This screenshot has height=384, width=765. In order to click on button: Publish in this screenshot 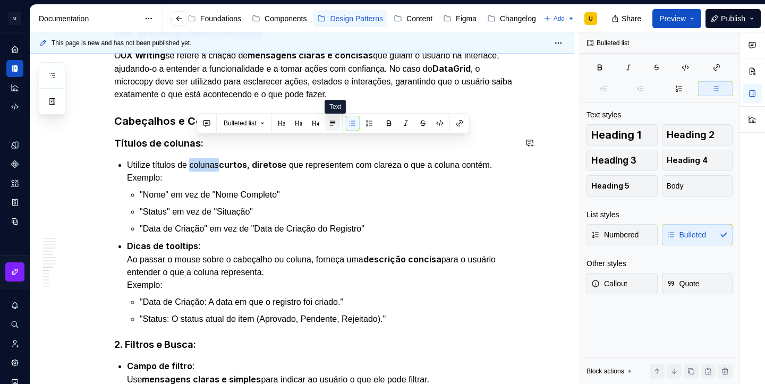, I will do `click(733, 19)`.